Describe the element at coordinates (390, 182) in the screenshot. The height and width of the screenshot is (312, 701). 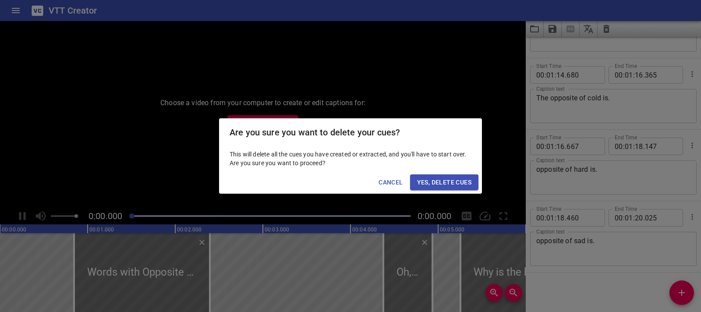
I see `button: Cancel` at that location.